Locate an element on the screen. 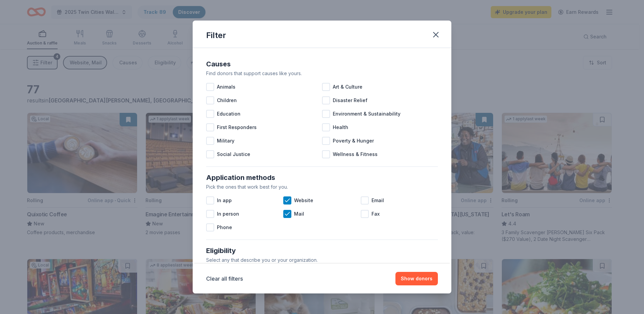 The height and width of the screenshot is (314, 644). span: First Responders is located at coordinates (237, 127).